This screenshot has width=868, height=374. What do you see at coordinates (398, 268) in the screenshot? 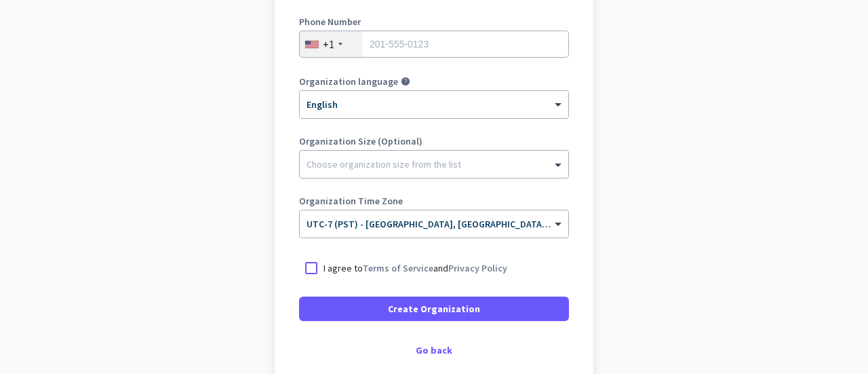
I see `a: Terms of Service` at bounding box center [398, 268].